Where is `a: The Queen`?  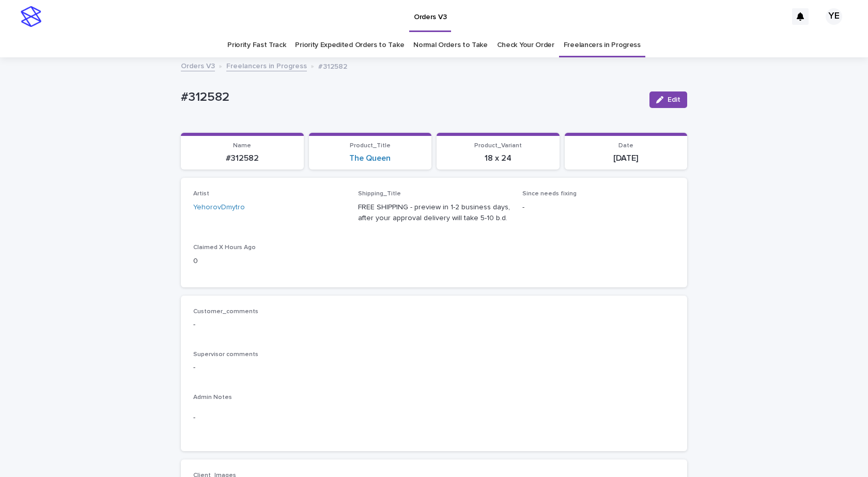 a: The Queen is located at coordinates (370, 158).